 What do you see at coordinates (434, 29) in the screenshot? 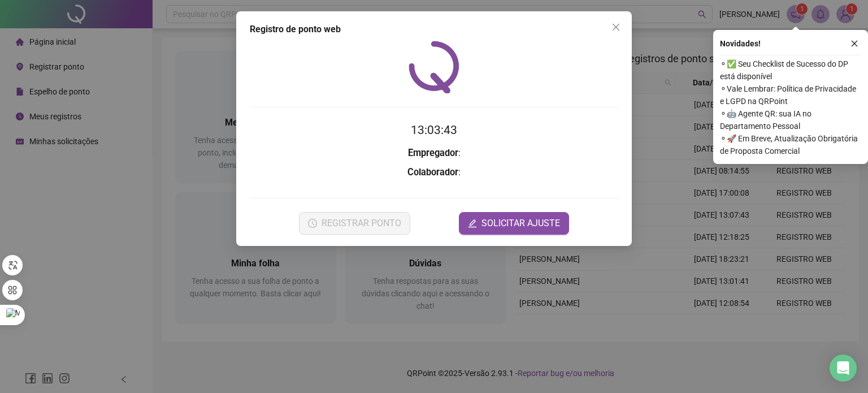
I see `div: Registro de ponto web` at bounding box center [434, 29].